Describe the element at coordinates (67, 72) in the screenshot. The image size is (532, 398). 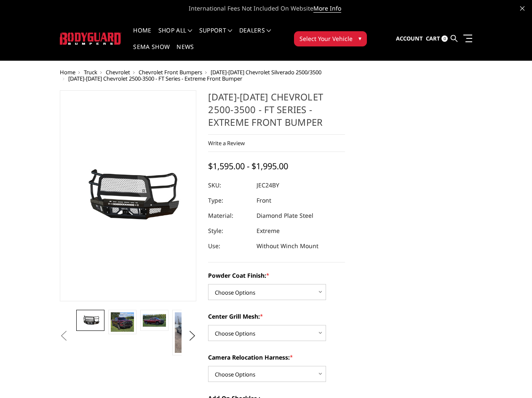
I see `span: Home` at that location.